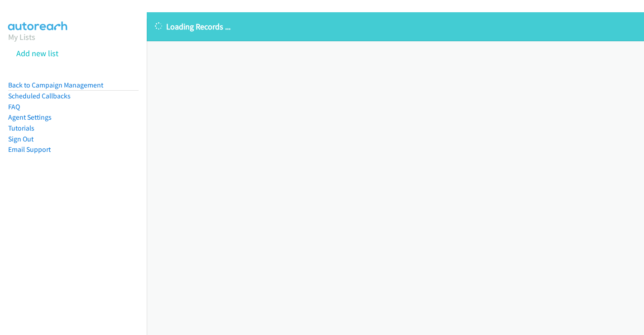 This screenshot has height=335, width=644. Describe the element at coordinates (21, 138) in the screenshot. I see `a: Sign Out` at that location.